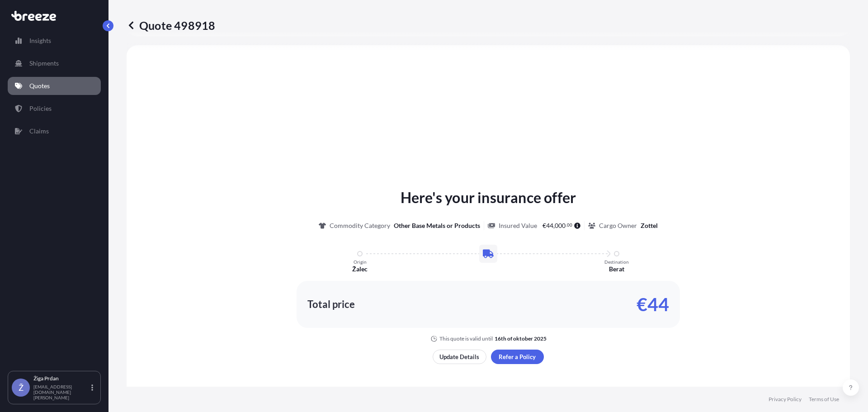 Image resolution: width=868 pixels, height=412 pixels. What do you see at coordinates (459, 357) in the screenshot?
I see `button: Update Details` at bounding box center [459, 357].